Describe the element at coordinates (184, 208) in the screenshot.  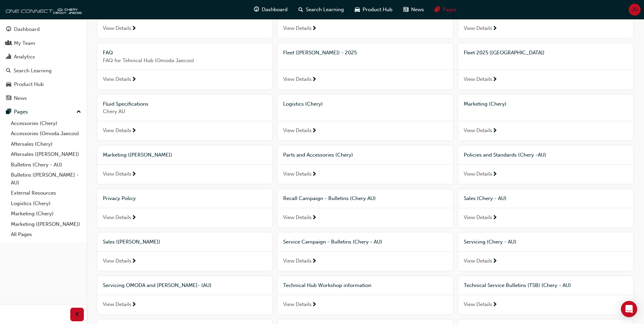
I see `a: Privacy PolicyView Details` at that location.